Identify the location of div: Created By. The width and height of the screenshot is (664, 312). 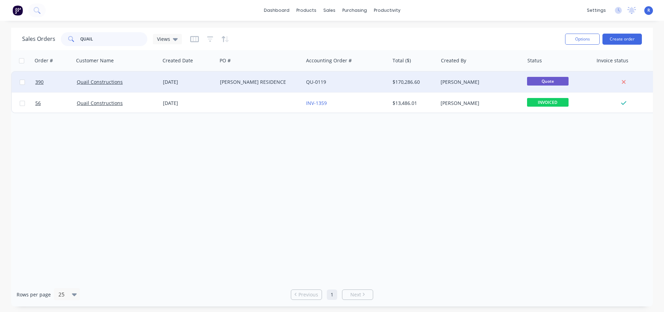
(453, 61).